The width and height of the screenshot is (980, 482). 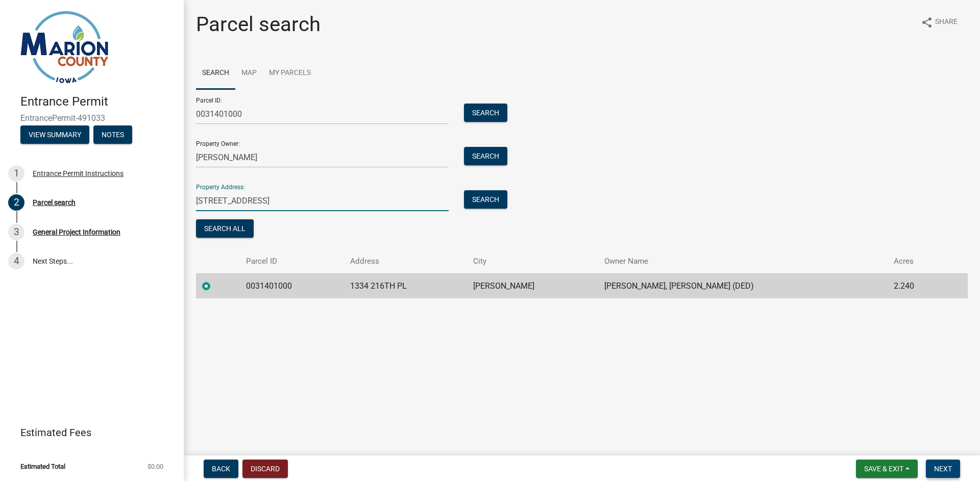 What do you see at coordinates (292, 261) in the screenshot?
I see `th: Parcel ID` at bounding box center [292, 261].